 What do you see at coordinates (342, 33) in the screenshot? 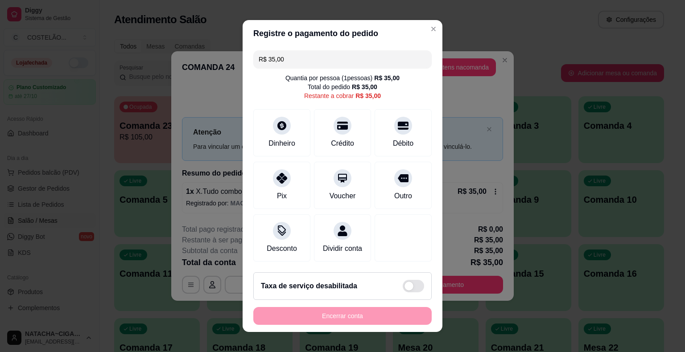
I see `header: Registre o pagamento do pedido` at bounding box center [342, 33].